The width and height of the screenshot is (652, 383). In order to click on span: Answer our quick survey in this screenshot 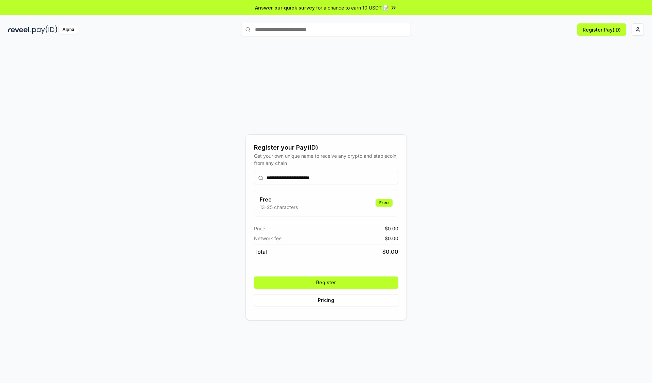, I will do `click(285, 7)`.